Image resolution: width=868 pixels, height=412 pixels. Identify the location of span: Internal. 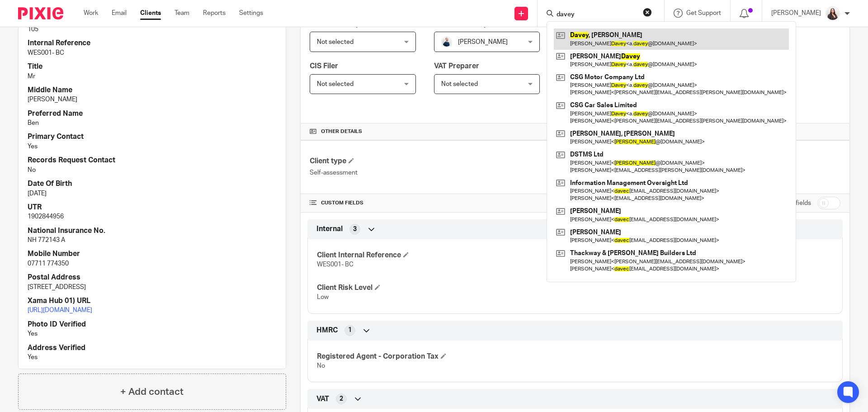
(330, 228).